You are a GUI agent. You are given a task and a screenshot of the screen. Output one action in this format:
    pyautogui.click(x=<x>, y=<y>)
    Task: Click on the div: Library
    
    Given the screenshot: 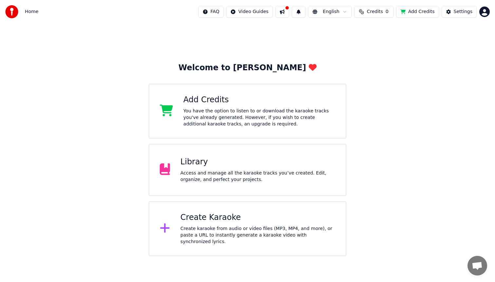 What is the action you would take?
    pyautogui.click(x=258, y=162)
    